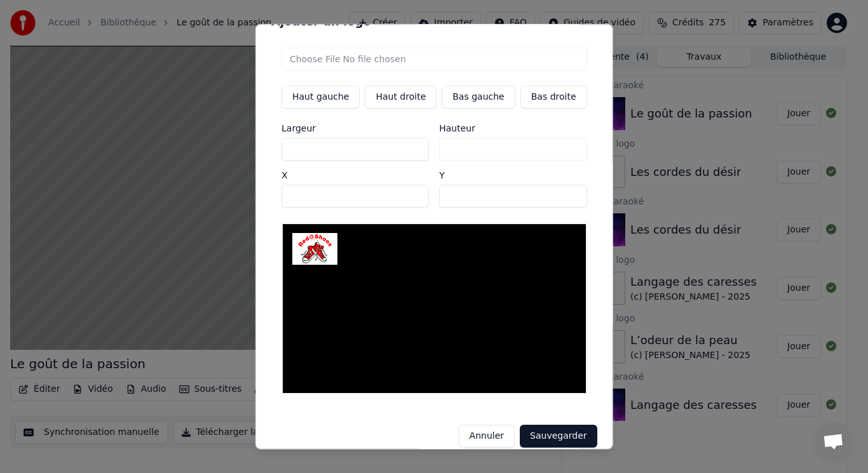 The image size is (868, 473). What do you see at coordinates (513, 174) in the screenshot?
I see `label: Y` at bounding box center [513, 174].